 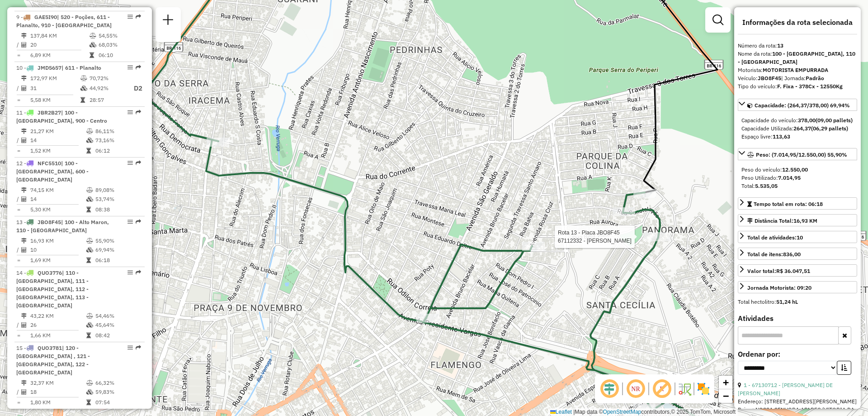 What do you see at coordinates (134, 88) in the screenshot?
I see `p: D2` at bounding box center [134, 88].